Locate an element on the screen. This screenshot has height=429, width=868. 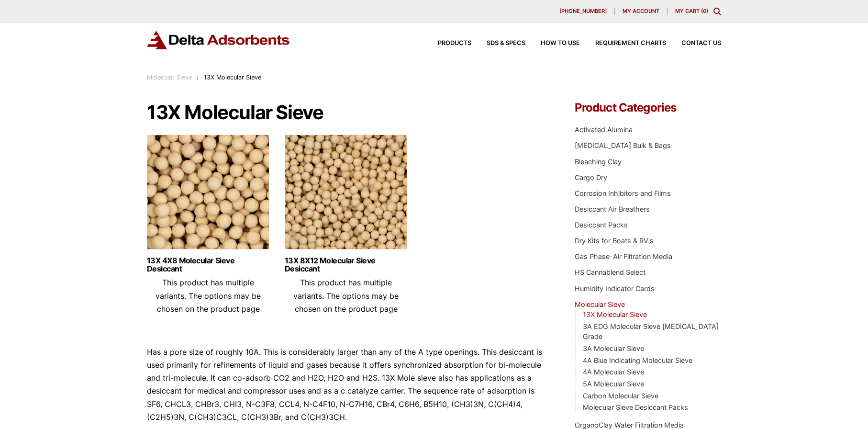
span: How to Use is located at coordinates (560, 43).